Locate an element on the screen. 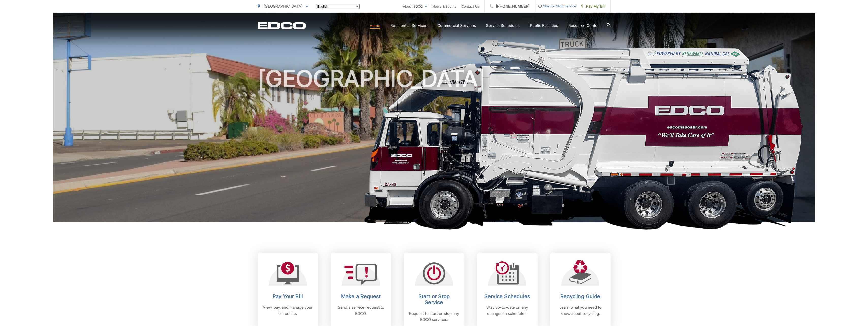 Image resolution: width=868 pixels, height=326 pixels. p: Request to start or stop any EDCO services. is located at coordinates (434, 317).